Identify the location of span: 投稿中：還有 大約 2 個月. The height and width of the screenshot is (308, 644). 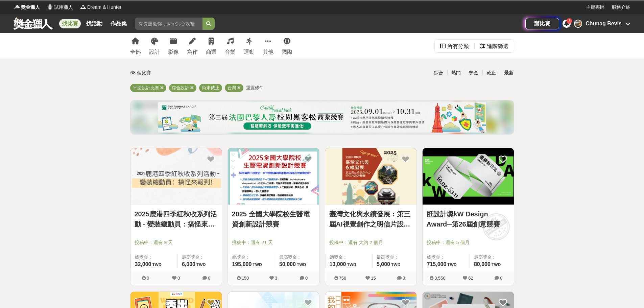
(371, 242).